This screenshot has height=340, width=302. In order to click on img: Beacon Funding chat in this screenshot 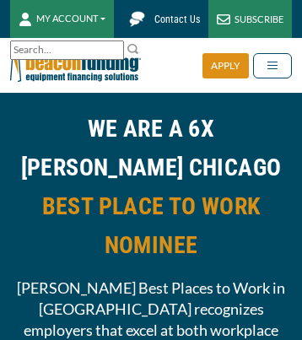, I will do `click(137, 19)`.